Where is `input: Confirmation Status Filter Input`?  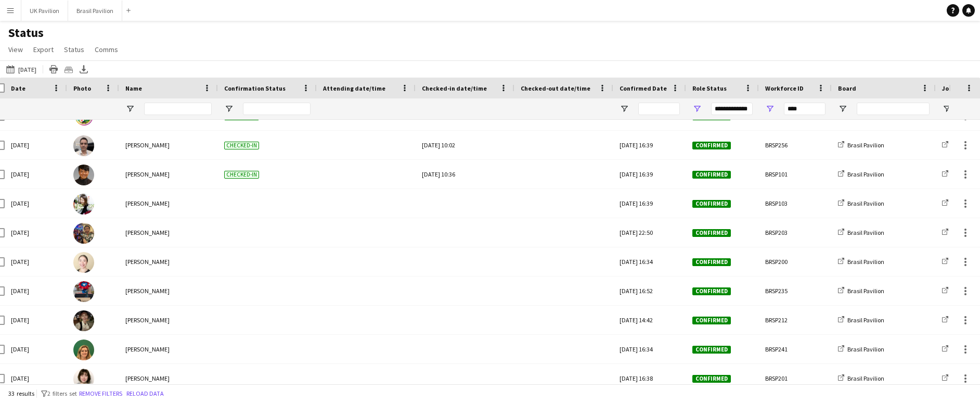
input: Confirmation Status Filter Input is located at coordinates (276, 109).